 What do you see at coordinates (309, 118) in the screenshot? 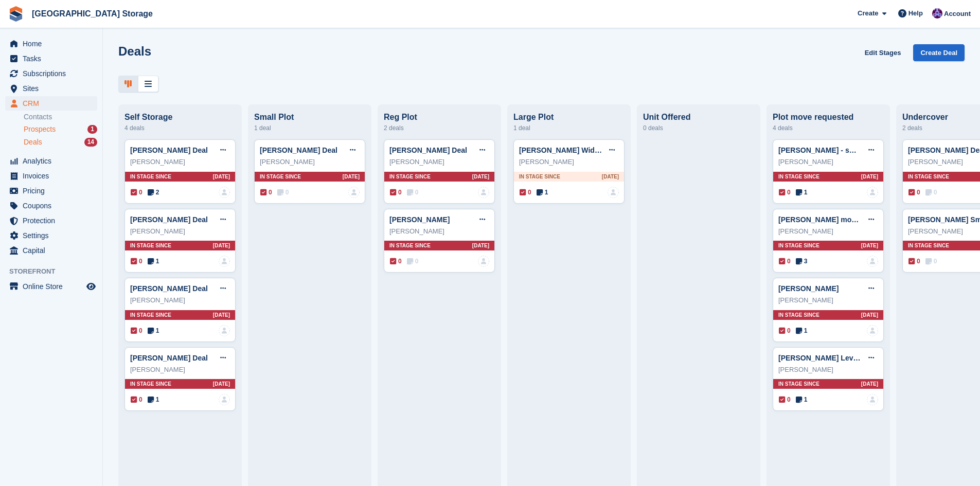
I see `div: Small Plot` at bounding box center [309, 118].